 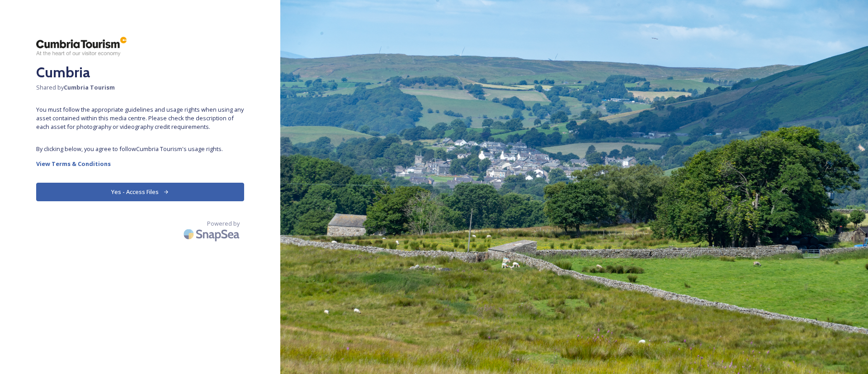 I want to click on span: You must follow the appropriate guidelines and usage rights when using any asset contained within..., so click(x=140, y=119).